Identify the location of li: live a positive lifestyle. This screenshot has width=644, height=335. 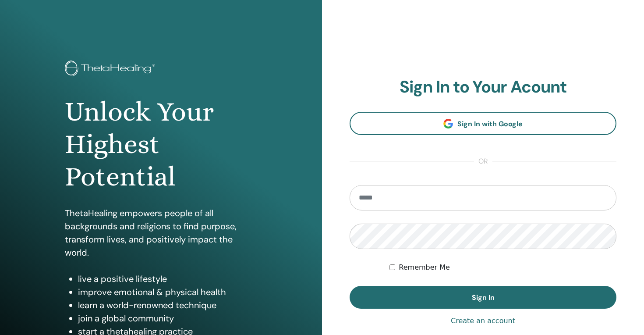
(168, 279).